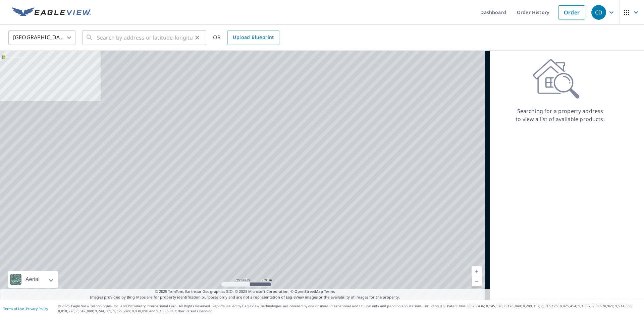  I want to click on img: EV Logo, so click(52, 12).